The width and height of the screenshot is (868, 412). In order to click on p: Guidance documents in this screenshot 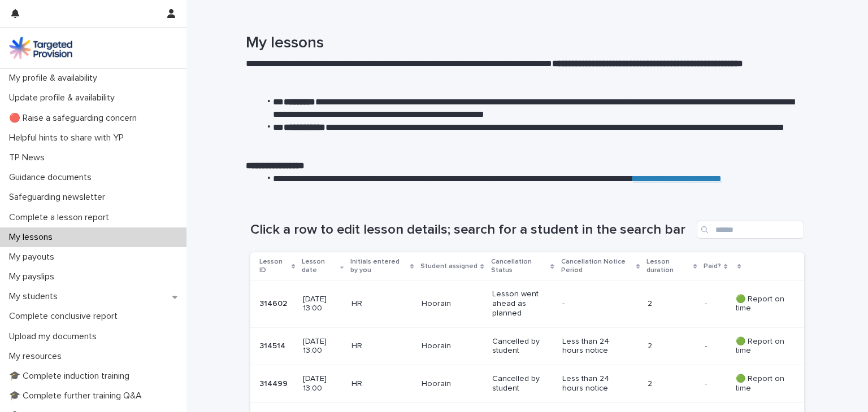, I will do `click(52, 178)`.